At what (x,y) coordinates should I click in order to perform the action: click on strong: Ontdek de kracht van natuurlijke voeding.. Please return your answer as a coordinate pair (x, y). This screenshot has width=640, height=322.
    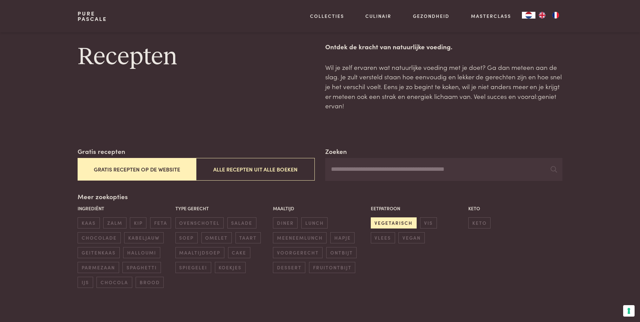
    Looking at the image, I should click on (389, 46).